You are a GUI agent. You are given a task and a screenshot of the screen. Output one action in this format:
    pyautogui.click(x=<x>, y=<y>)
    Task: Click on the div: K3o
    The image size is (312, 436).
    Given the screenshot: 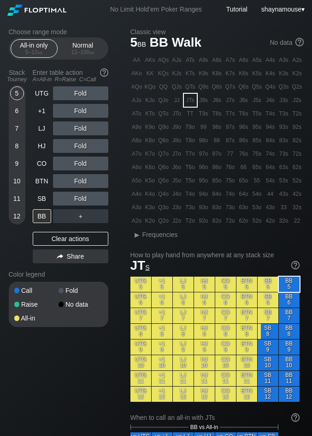 What is the action you would take?
    pyautogui.click(x=150, y=207)
    